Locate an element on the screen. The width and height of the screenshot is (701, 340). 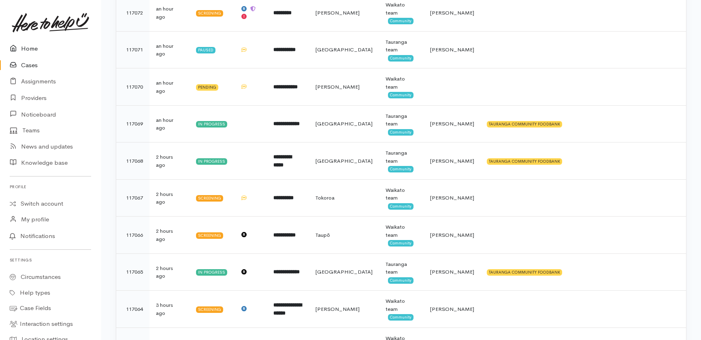
h6: Settings is located at coordinates (50, 260).